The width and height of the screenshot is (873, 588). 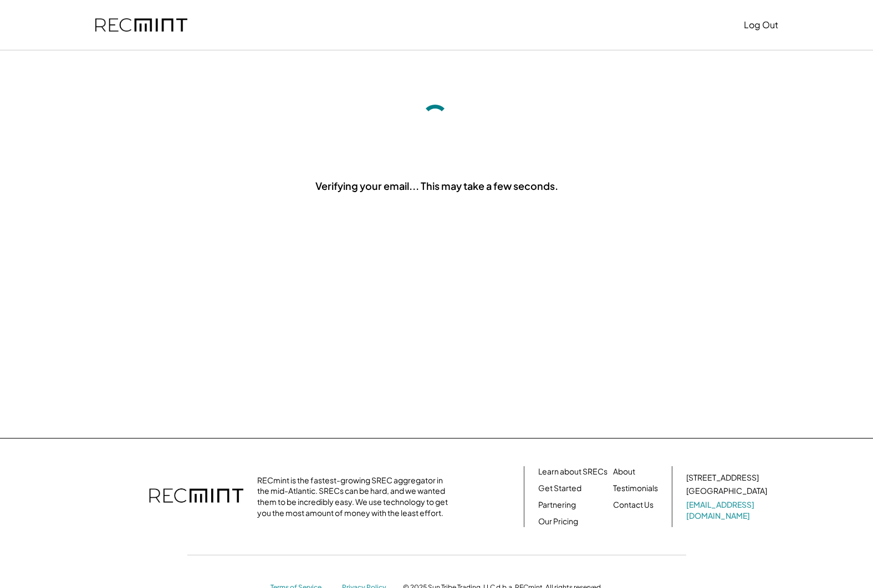 What do you see at coordinates (761, 25) in the screenshot?
I see `button: Log Out` at bounding box center [761, 25].